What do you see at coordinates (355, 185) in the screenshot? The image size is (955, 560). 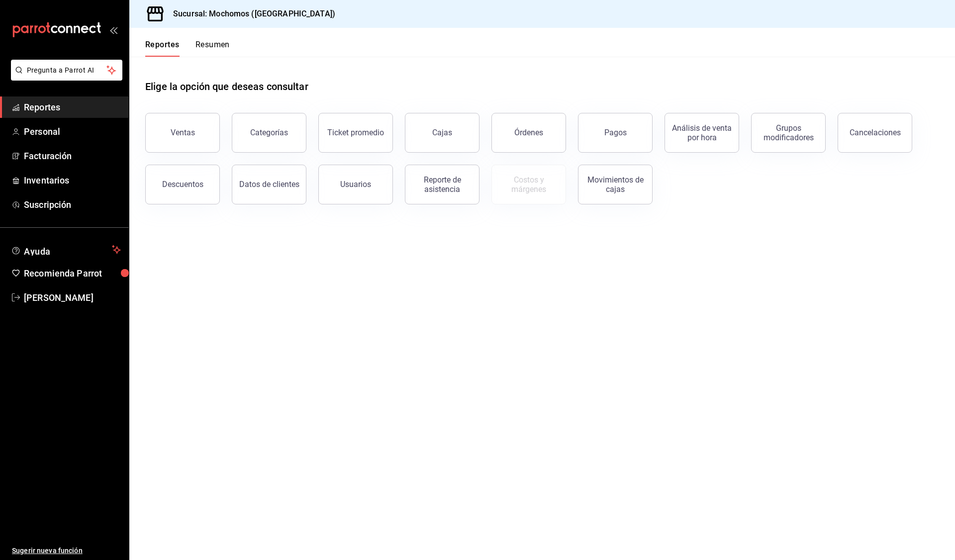 I see `button: Usuarios` at bounding box center [355, 185].